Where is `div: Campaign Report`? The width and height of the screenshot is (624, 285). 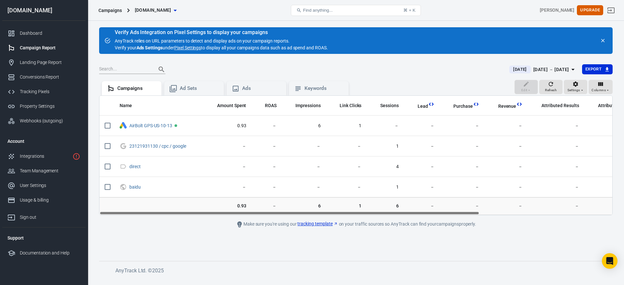 div: Campaign Report is located at coordinates (50, 48).